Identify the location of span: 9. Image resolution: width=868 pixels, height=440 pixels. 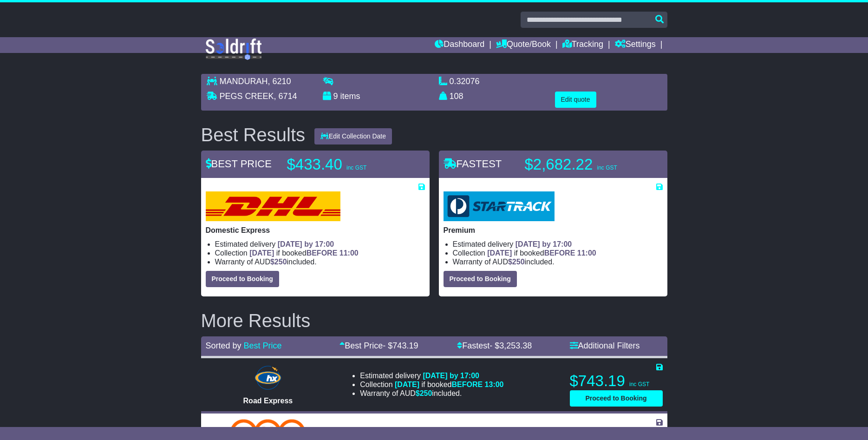
(336, 96).